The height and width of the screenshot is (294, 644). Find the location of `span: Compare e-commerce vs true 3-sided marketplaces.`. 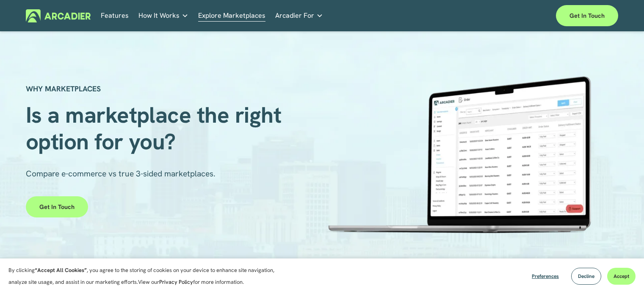

span: Compare e-commerce vs true 3-sided marketplaces. is located at coordinates (121, 174).